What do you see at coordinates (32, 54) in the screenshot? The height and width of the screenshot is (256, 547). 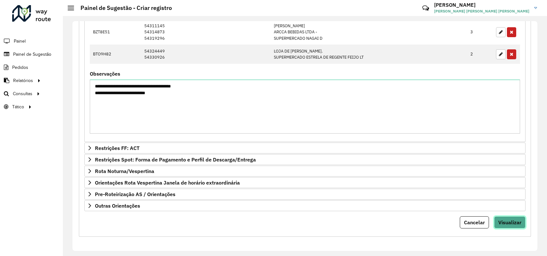 I see `span: Painel de Sugestão` at bounding box center [32, 54].